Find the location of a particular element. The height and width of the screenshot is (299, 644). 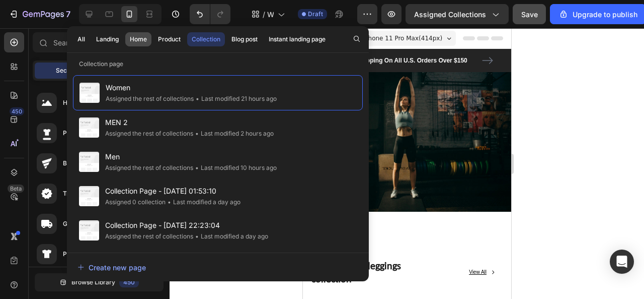

span: iPhone 11 Pro Max ( 414 px) is located at coordinates (99, 10).